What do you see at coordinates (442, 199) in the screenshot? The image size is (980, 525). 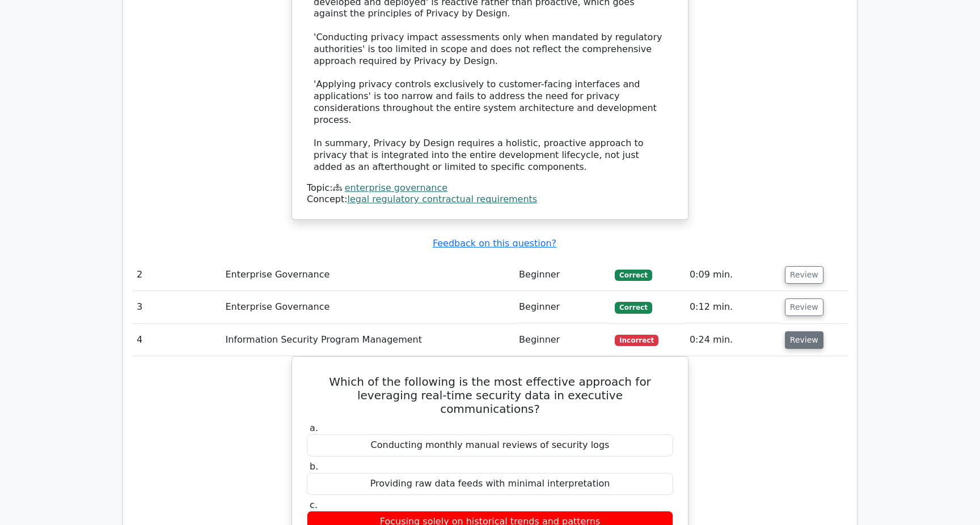 I see `a: legal regulatory contractual requirements` at bounding box center [442, 199].